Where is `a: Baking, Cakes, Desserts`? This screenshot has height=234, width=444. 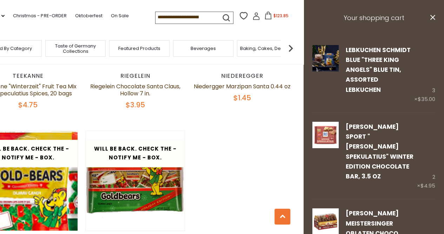 a: Baking, Cakes, Desserts is located at coordinates (267, 48).